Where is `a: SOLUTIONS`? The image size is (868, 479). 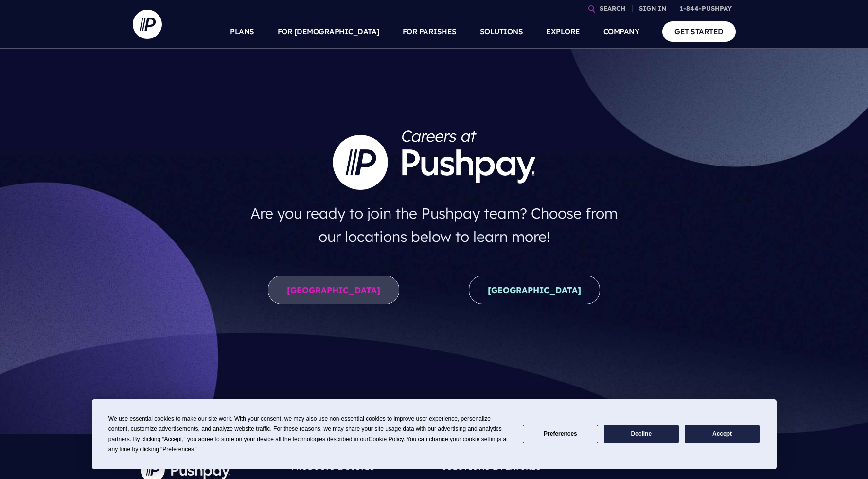
a: SOLUTIONS is located at coordinates (502, 32).